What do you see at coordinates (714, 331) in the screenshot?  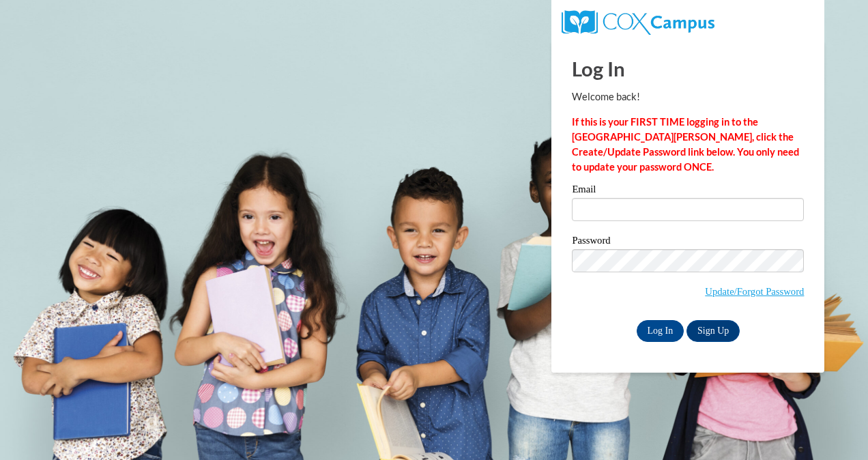 I see `a: Sign Up` at bounding box center [714, 331].